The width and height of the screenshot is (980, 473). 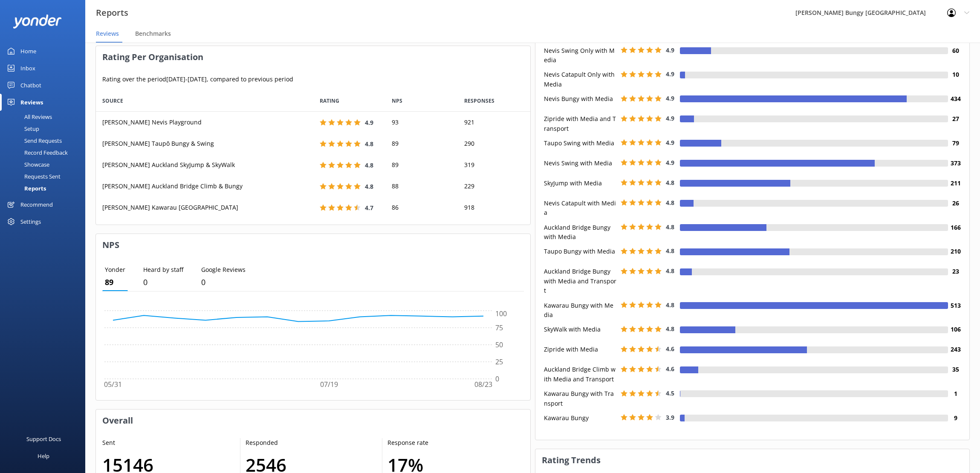 What do you see at coordinates (397, 100) in the screenshot?
I see `span: NPS` at bounding box center [397, 100].